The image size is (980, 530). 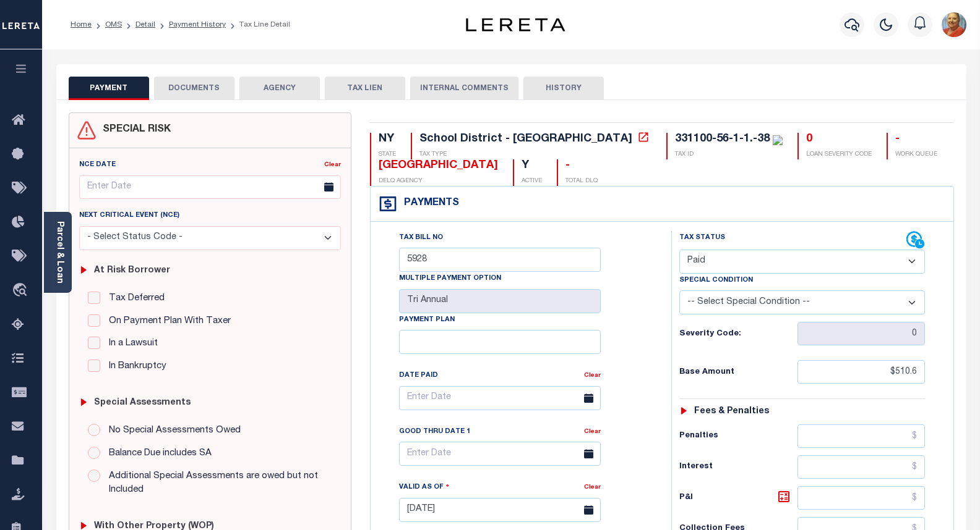 I want to click on div: 0, so click(x=839, y=139).